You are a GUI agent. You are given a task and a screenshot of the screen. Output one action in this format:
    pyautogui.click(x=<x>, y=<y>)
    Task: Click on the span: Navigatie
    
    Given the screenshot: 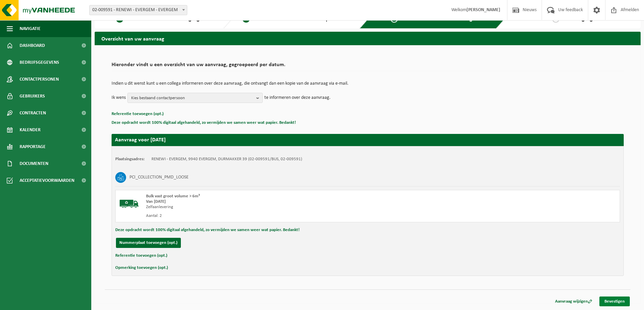 What is the action you would take?
    pyautogui.click(x=30, y=28)
    